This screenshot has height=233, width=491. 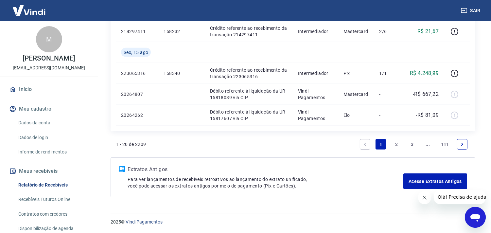 I want to click on img: Vindi, so click(x=29, y=10).